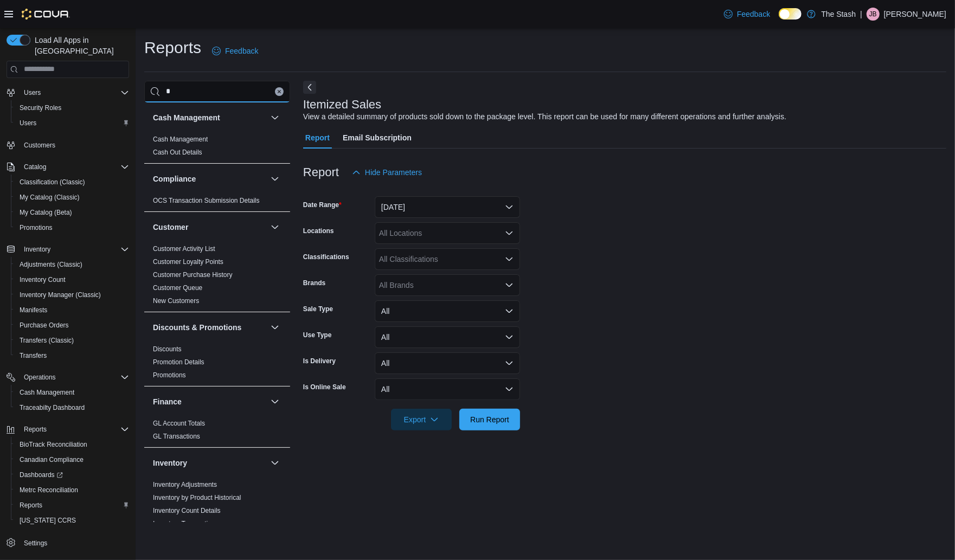 This screenshot has width=955, height=560. What do you see at coordinates (53, 445) in the screenshot?
I see `a: BioTrack Reconciliation` at bounding box center [53, 445].